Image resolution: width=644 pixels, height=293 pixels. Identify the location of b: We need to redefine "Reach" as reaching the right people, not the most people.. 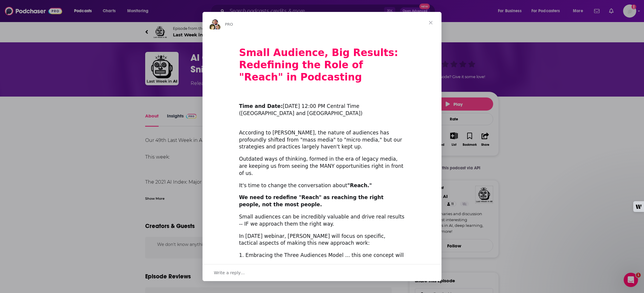
(311, 201).